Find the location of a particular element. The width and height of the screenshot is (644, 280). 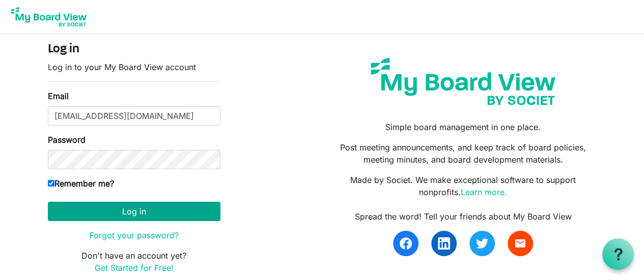

button: Log in is located at coordinates (134, 212).